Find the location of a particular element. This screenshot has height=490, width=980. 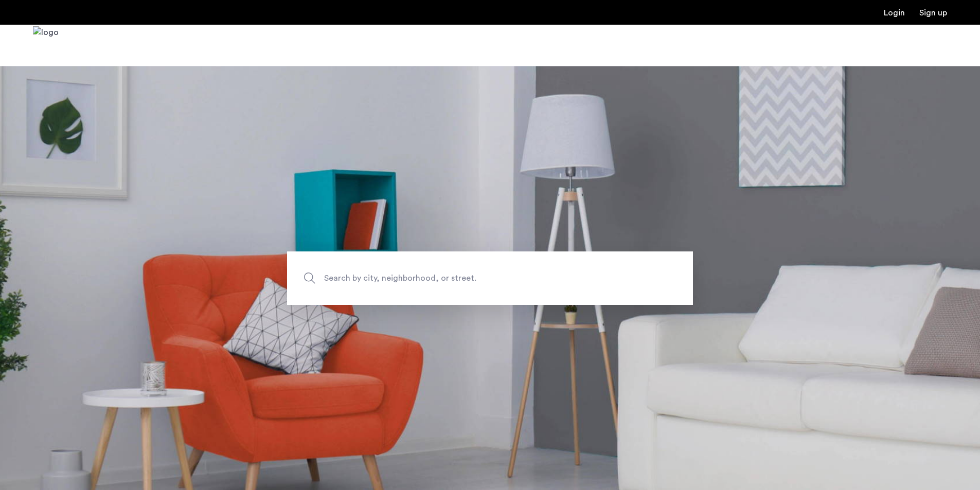

a: Login is located at coordinates (894, 13).